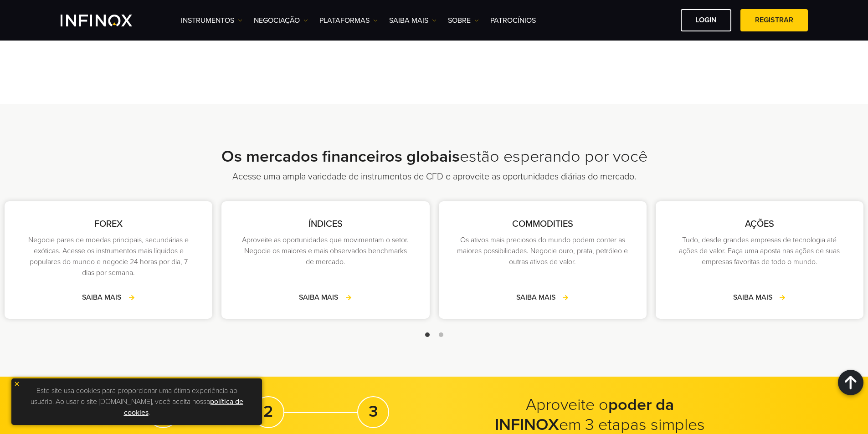  What do you see at coordinates (543, 251) in the screenshot?
I see `p: Os ativos mais preciosos do mundo podem conter as maiores possibilidades. Negocie ouro, prata, pe...` at bounding box center [543, 251].